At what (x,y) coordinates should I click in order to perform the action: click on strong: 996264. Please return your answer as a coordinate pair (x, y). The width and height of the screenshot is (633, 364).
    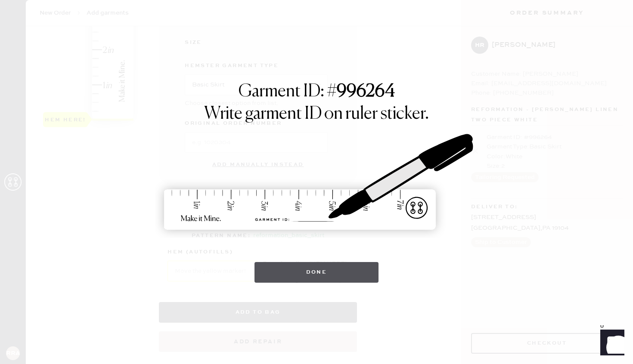
    Looking at the image, I should click on (366, 92).